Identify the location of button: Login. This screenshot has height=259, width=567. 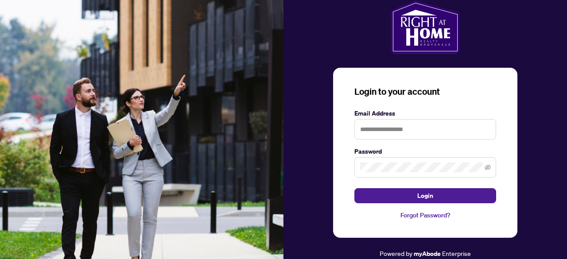
(425, 196).